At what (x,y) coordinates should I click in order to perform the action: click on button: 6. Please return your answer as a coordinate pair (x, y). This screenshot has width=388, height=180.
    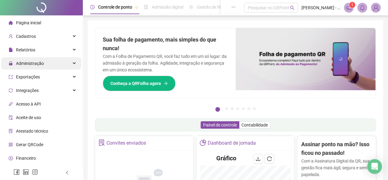
    Looking at the image, I should click on (249, 108).